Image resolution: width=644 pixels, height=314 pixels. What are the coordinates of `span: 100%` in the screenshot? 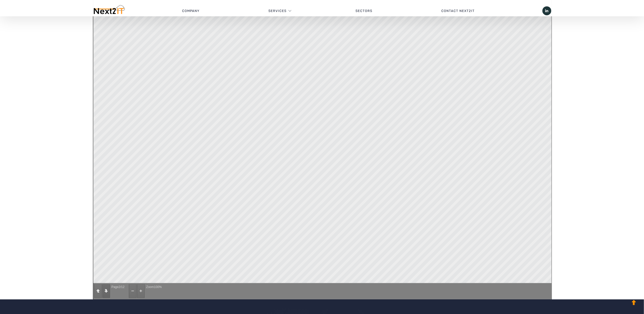 It's located at (158, 287).